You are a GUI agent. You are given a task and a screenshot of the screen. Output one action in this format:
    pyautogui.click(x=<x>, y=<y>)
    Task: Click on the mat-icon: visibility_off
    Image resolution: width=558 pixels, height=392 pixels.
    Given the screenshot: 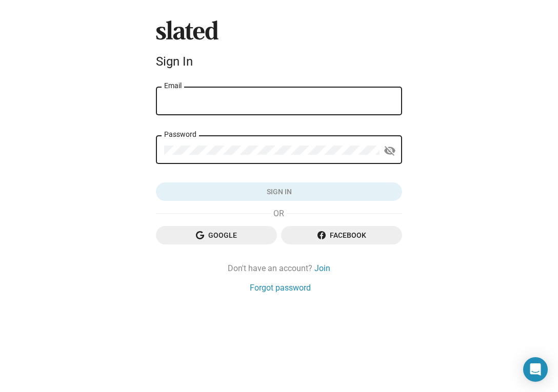 What is the action you would take?
    pyautogui.click(x=390, y=151)
    